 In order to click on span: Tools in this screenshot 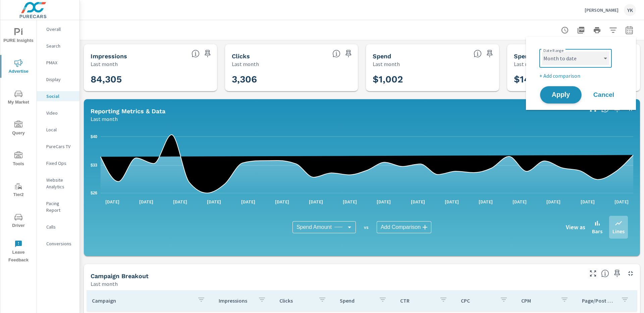, I will do `click(18, 159)`.